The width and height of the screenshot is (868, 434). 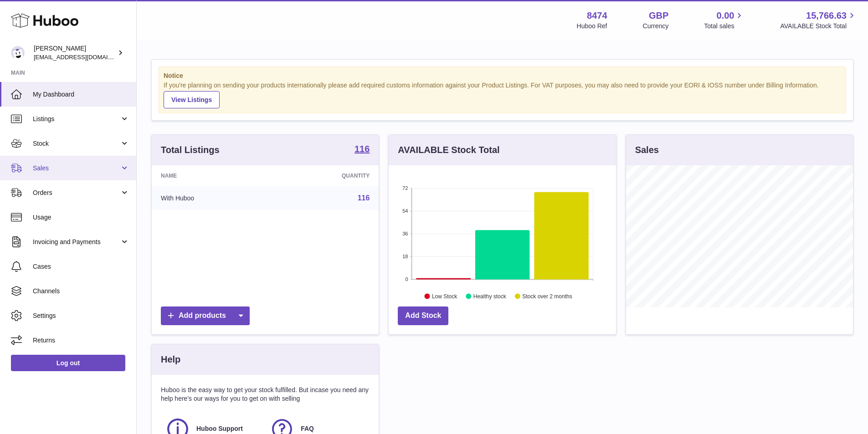 What do you see at coordinates (324, 176) in the screenshot?
I see `th: Quantity` at bounding box center [324, 176].